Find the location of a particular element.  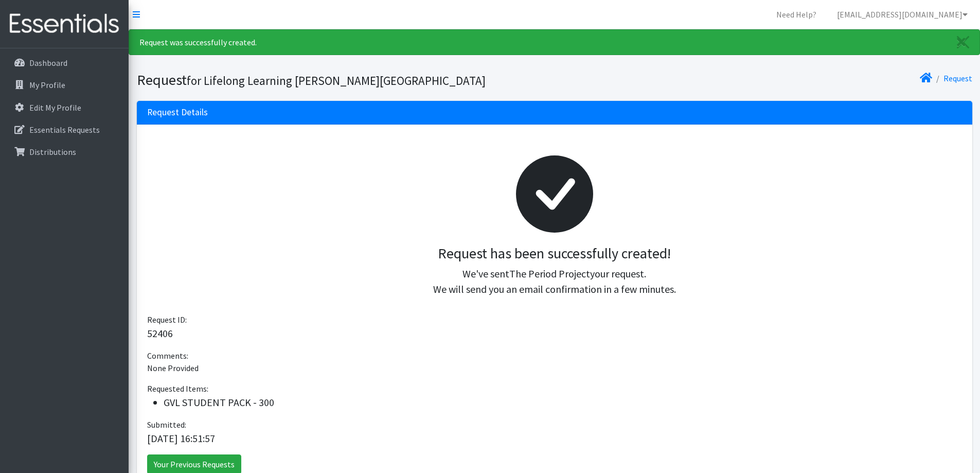

span: Submitted: is located at coordinates (167, 424).